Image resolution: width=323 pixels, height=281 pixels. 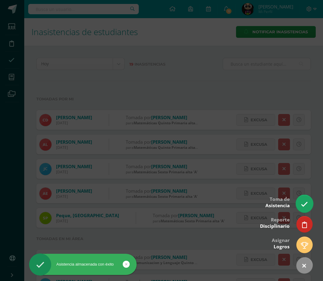 What do you see at coordinates (83, 265) in the screenshot?
I see `div: Asistencia almacenada con éxito` at bounding box center [83, 265].